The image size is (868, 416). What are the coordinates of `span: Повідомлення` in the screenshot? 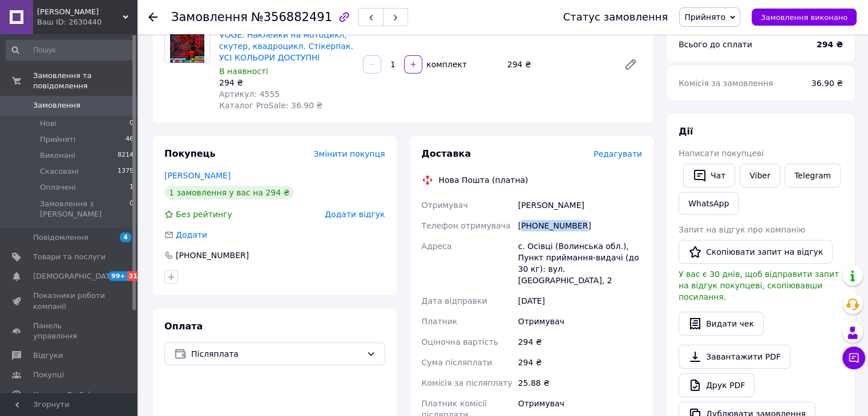 It's located at (61, 238).